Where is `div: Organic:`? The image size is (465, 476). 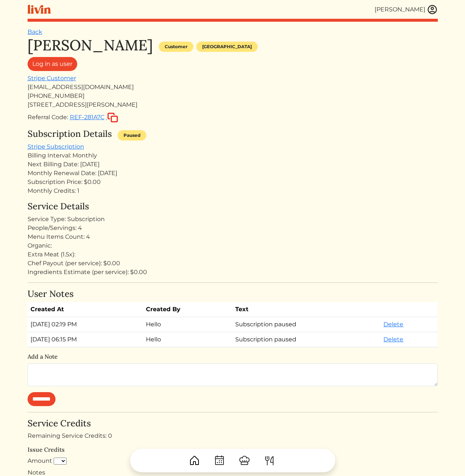
div: Organic: is located at coordinates (232, 245).